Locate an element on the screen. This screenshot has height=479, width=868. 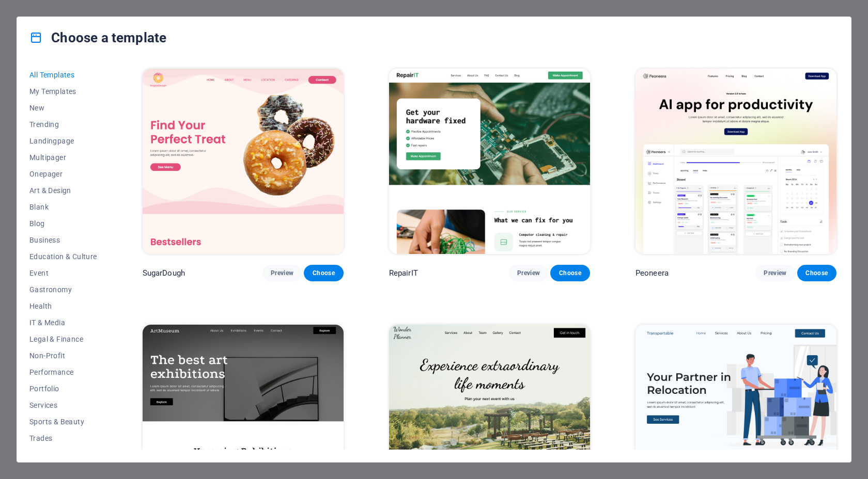
button: Multipager is located at coordinates (63, 158).